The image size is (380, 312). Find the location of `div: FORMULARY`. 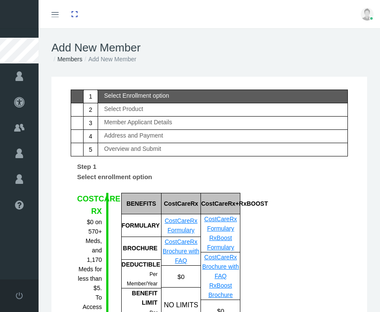

div: FORMULARY is located at coordinates (141, 225).